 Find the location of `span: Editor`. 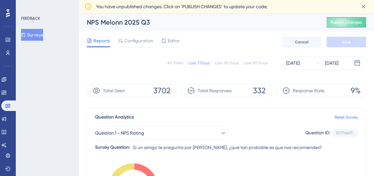

span: Editor is located at coordinates (174, 41).